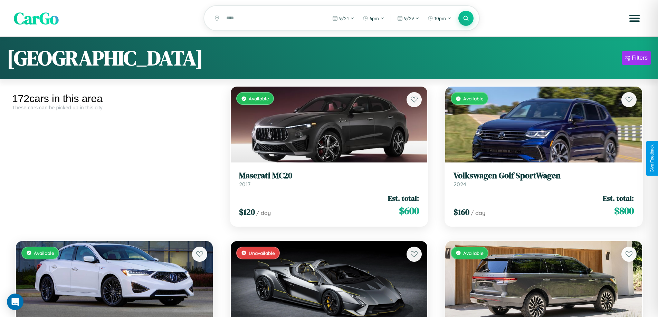  Describe the element at coordinates (459, 184) in the screenshot. I see `span: 2024` at that location.